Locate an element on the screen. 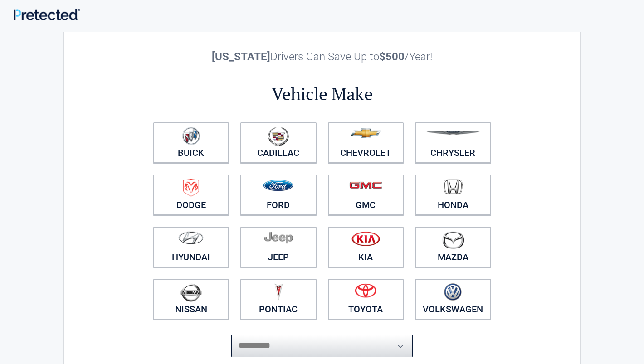  a: Buick is located at coordinates (191, 143).